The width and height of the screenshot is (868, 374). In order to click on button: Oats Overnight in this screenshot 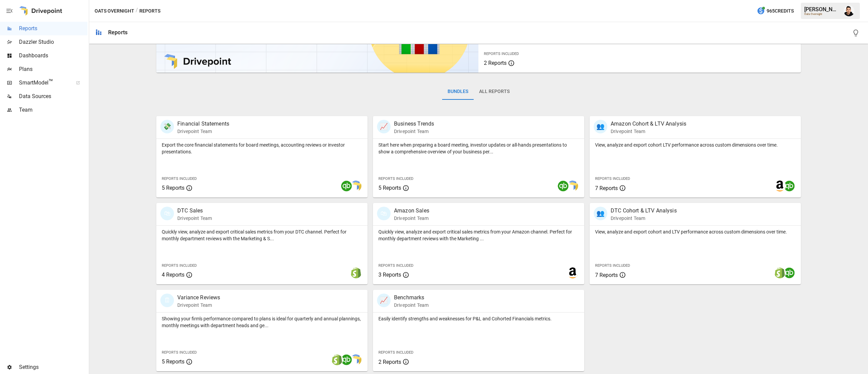, I will do `click(114, 11)`.